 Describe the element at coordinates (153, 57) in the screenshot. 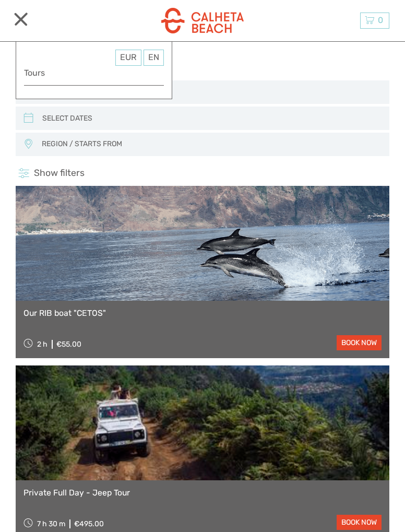

I see `div: EN` at that location.